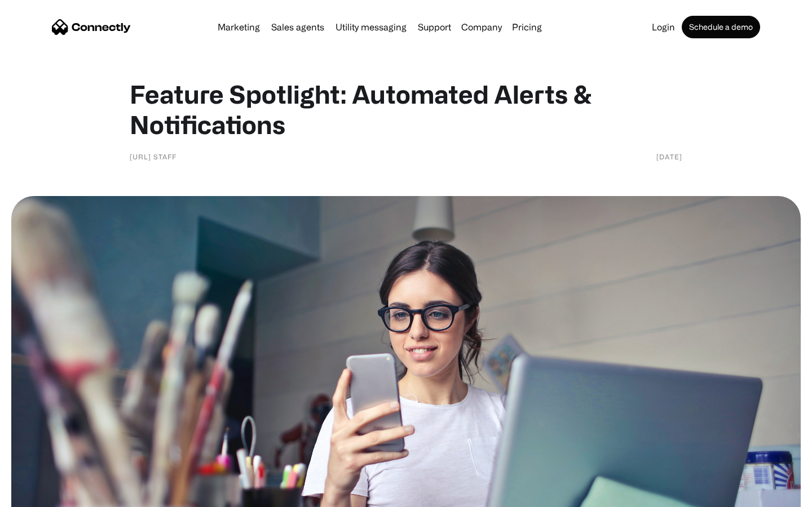 This screenshot has width=812, height=507. What do you see at coordinates (297, 27) in the screenshot?
I see `a: Sales agents` at bounding box center [297, 27].